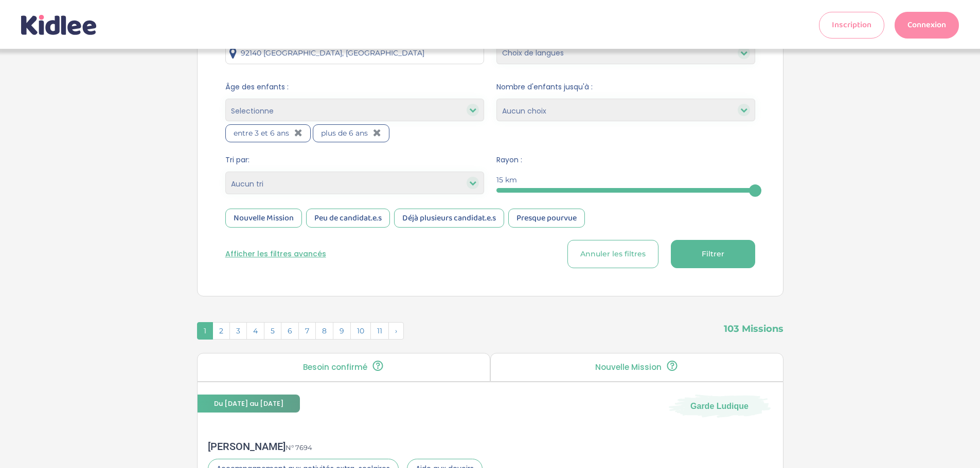 Image resolution: width=980 pixels, height=468 pixels. I want to click on span: 7, so click(307, 331).